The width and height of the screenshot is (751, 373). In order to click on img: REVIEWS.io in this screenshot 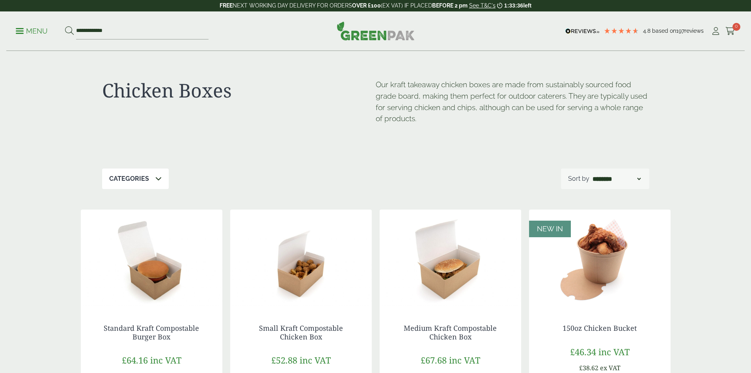, I will do `click(583, 31)`.